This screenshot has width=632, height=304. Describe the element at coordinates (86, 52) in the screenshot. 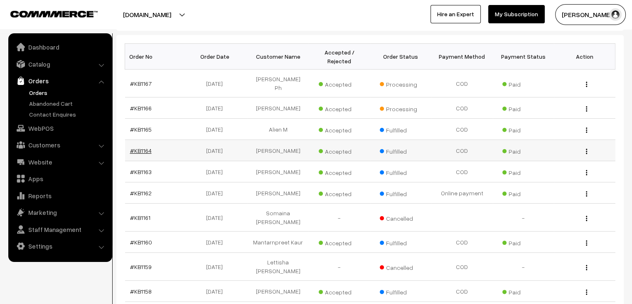

I see `img: tab_keywords_by_traffic_grey.svg` at that location.